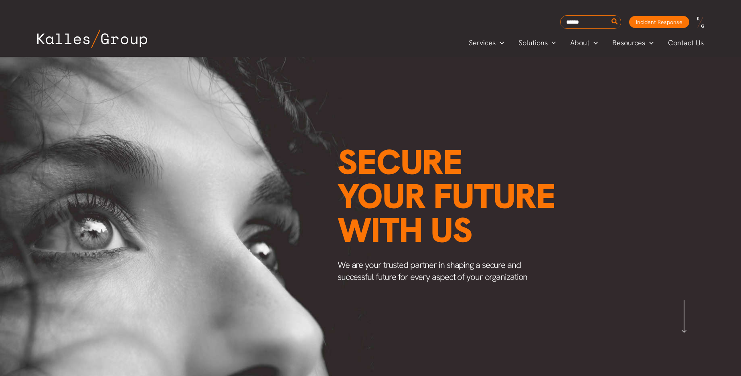 This screenshot has width=741, height=376. Describe the element at coordinates (686, 43) in the screenshot. I see `a: Contact Us` at that location.